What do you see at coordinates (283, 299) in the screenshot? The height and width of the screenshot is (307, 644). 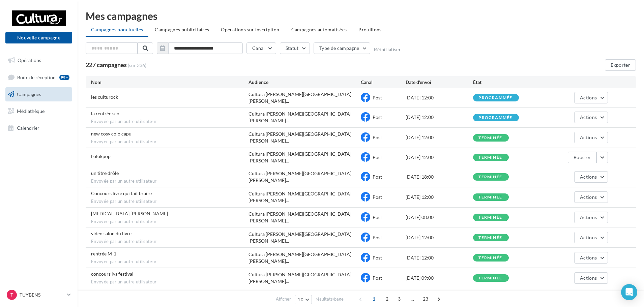 I see `span: Afficher` at bounding box center [283, 299].